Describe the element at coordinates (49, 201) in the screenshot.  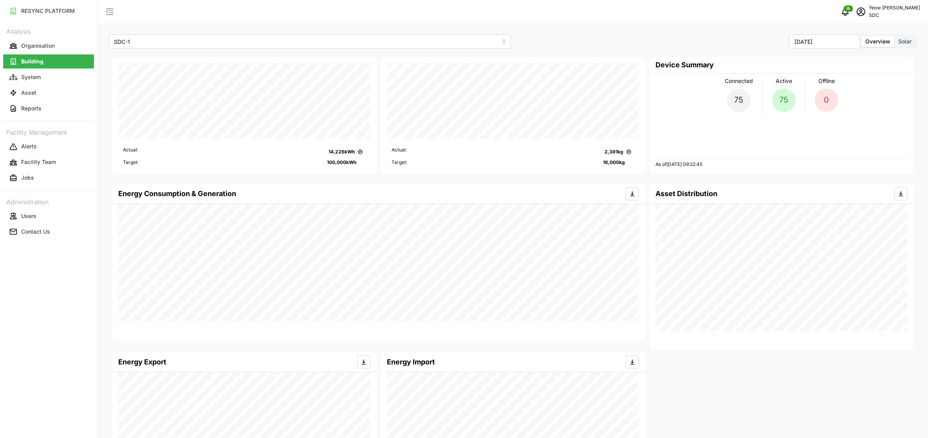
I see `p: Administration` at that location.